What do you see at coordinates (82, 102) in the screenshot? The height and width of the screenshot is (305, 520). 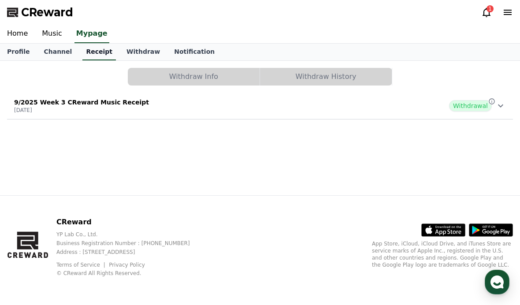 I see `p: 9/2025 Week 3 CReward Music Receipt` at bounding box center [82, 102].